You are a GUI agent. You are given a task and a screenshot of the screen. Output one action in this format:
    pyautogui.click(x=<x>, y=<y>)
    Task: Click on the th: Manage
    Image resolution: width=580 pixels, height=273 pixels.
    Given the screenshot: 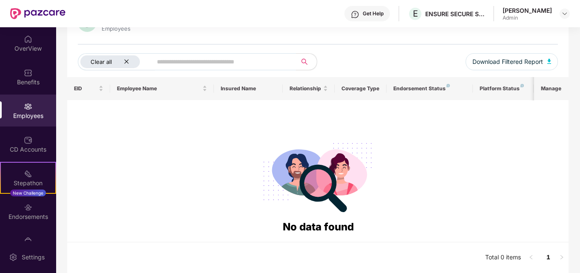 What is the action you would take?
    pyautogui.click(x=552, y=89)
    